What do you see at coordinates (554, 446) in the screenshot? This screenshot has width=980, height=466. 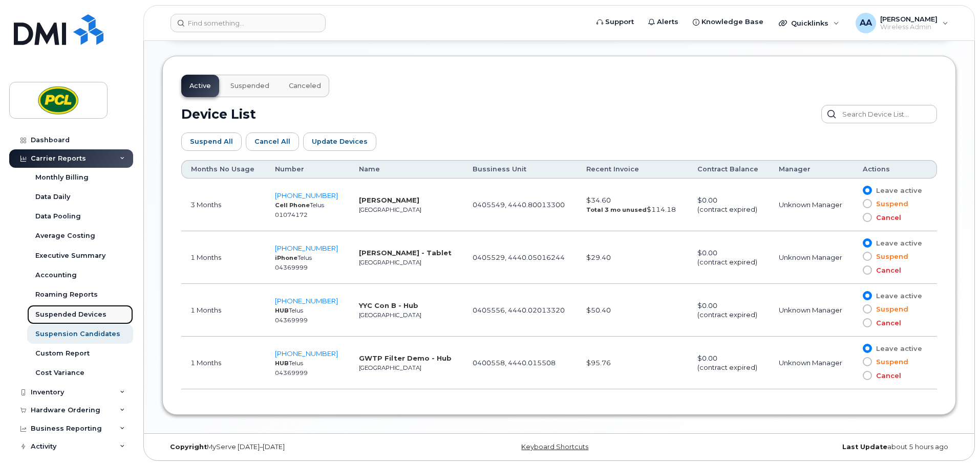 I see `a: Keyboard Shortcuts` at bounding box center [554, 446].